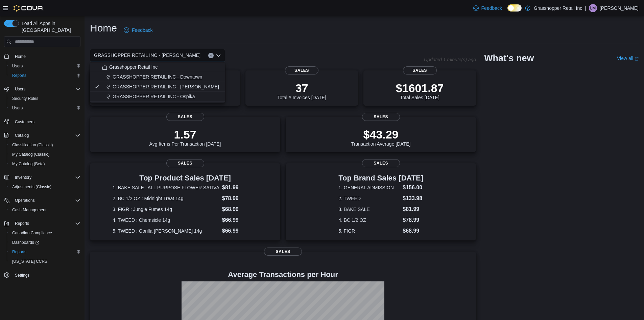  I want to click on nav: Complex example, so click(42, 173).